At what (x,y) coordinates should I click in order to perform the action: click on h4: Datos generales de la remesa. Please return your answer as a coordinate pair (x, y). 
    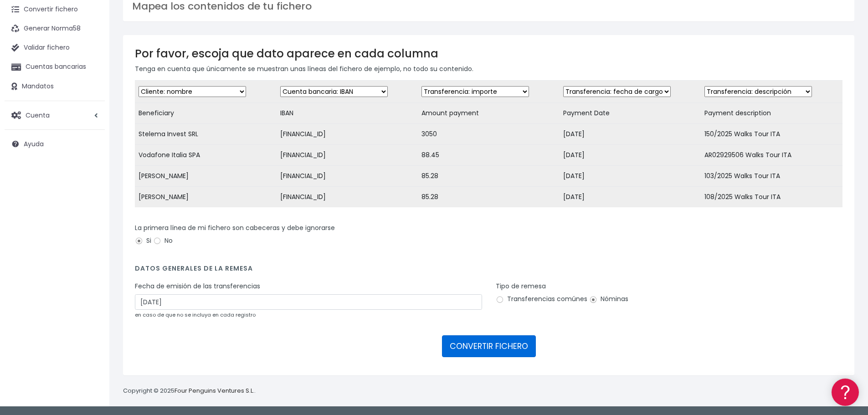
    Looking at the image, I should click on (488, 270).